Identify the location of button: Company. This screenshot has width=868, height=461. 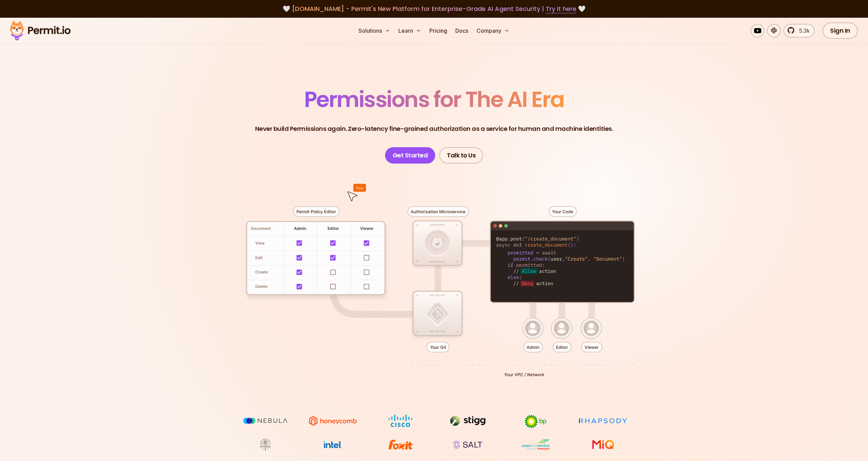
(492, 31).